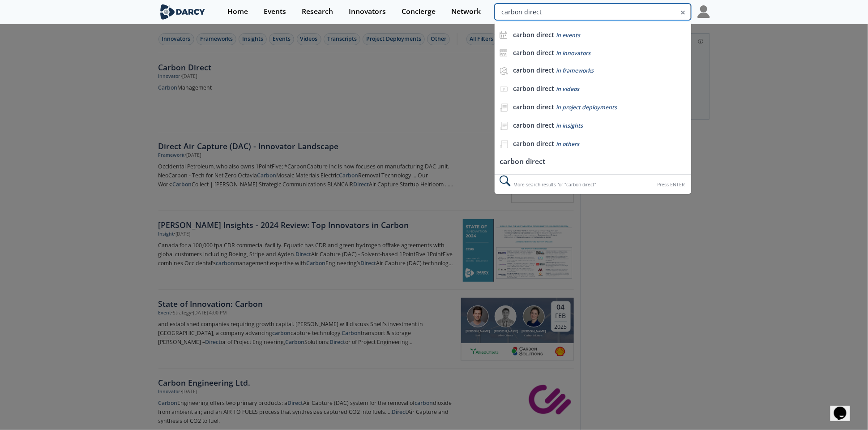 The image size is (868, 430). I want to click on div: Research, so click(317, 12).